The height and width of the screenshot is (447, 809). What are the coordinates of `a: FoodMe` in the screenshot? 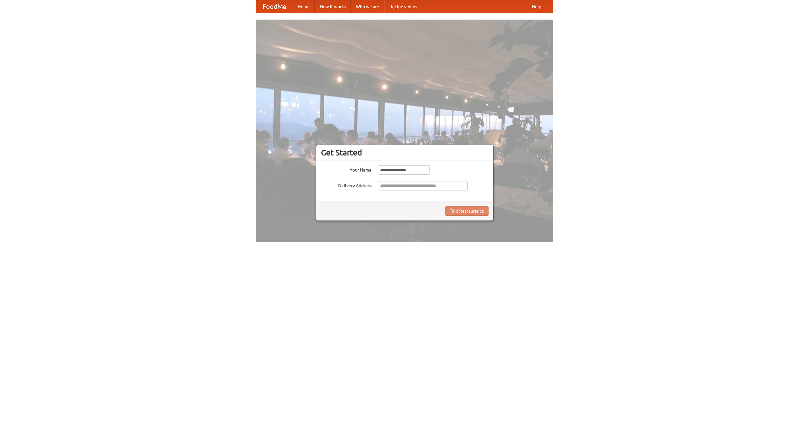 It's located at (274, 7).